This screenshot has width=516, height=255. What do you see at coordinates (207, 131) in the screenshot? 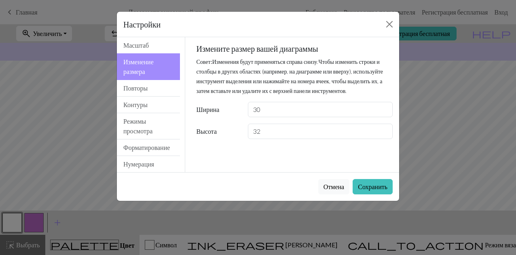
I see `ya-tr-span: Высота` at bounding box center [207, 131].